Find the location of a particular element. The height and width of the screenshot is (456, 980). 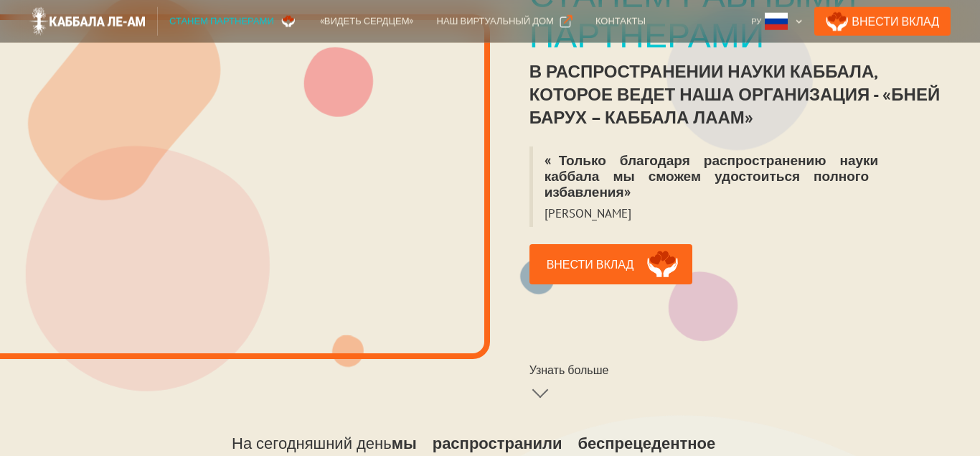

div: Контакты is located at coordinates (621, 21).